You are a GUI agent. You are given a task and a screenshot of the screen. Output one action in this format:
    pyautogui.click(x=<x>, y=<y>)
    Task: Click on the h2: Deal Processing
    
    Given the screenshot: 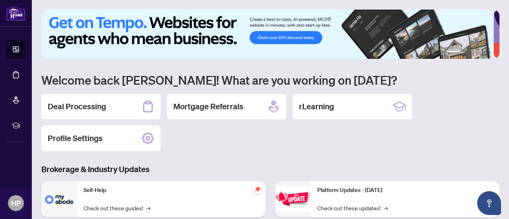 What is the action you would take?
    pyautogui.click(x=77, y=107)
    